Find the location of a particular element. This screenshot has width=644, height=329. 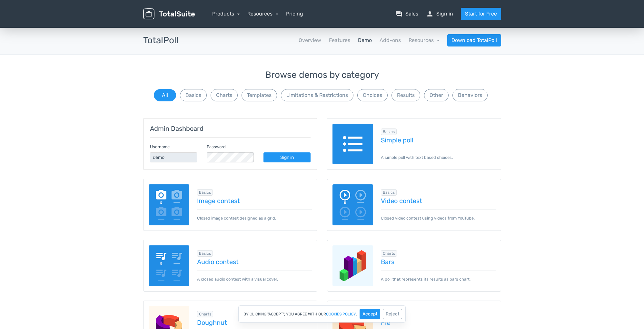

div: By clicking "Accept", you agree with our . is located at coordinates (322, 314).